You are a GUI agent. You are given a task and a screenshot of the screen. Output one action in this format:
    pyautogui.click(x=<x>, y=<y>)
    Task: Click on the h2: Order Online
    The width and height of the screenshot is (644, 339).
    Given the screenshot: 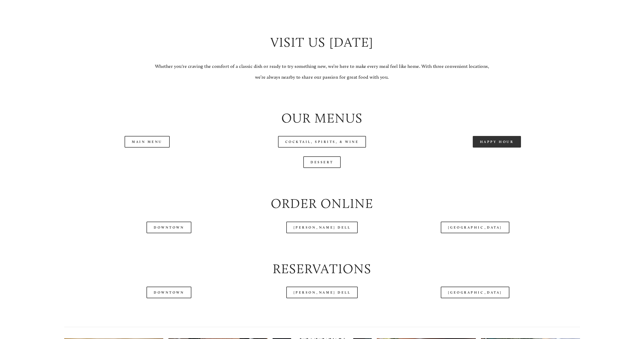 What is the action you would take?
    pyautogui.click(x=322, y=203)
    